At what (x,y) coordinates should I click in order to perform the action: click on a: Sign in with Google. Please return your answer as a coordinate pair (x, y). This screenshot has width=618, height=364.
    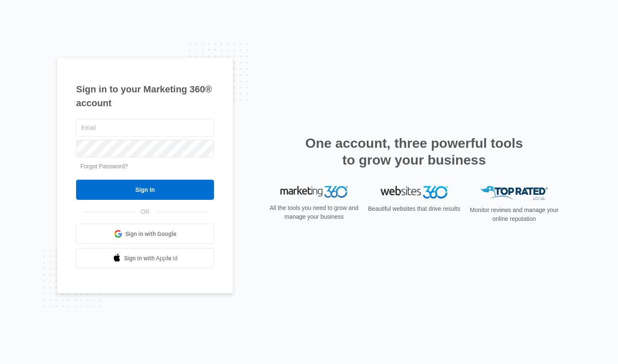
    Looking at the image, I should click on (145, 234).